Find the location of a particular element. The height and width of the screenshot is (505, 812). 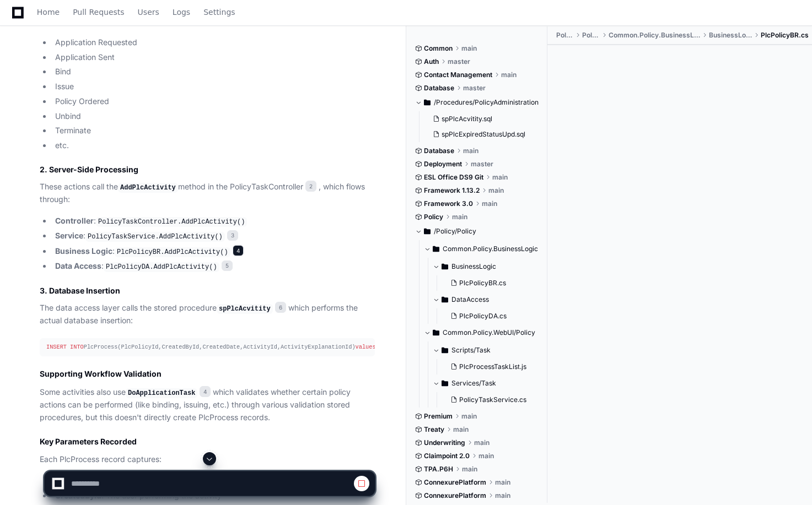

span: Common is located at coordinates (438, 49).